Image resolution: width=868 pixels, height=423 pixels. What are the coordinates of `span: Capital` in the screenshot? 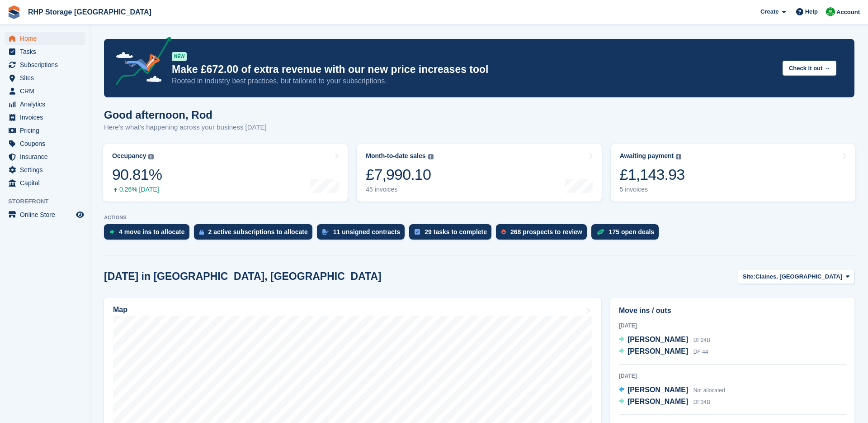 It's located at (47, 183).